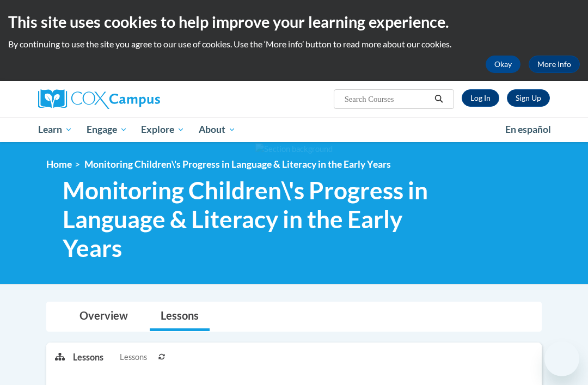 The height and width of the screenshot is (385, 588). Describe the element at coordinates (133, 358) in the screenshot. I see `span: Lessons` at that location.